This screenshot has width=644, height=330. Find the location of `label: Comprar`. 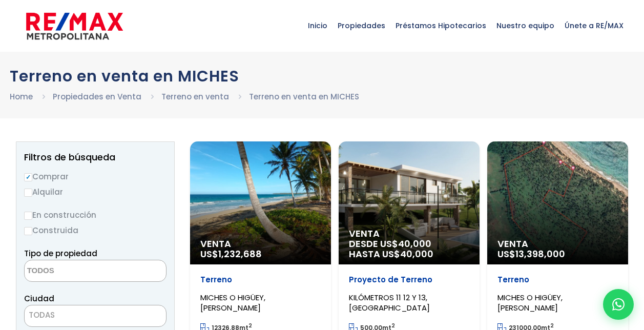

label: Comprar is located at coordinates (95, 177).